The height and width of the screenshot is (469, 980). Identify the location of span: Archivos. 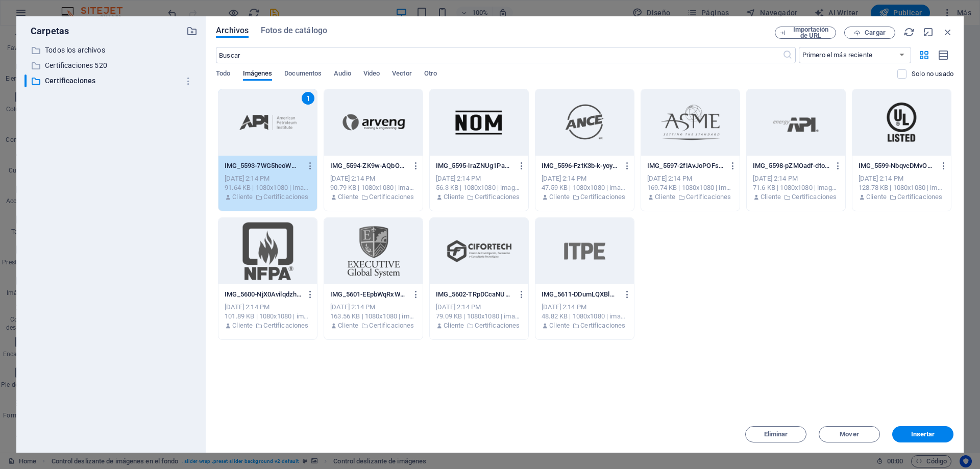
(232, 31).